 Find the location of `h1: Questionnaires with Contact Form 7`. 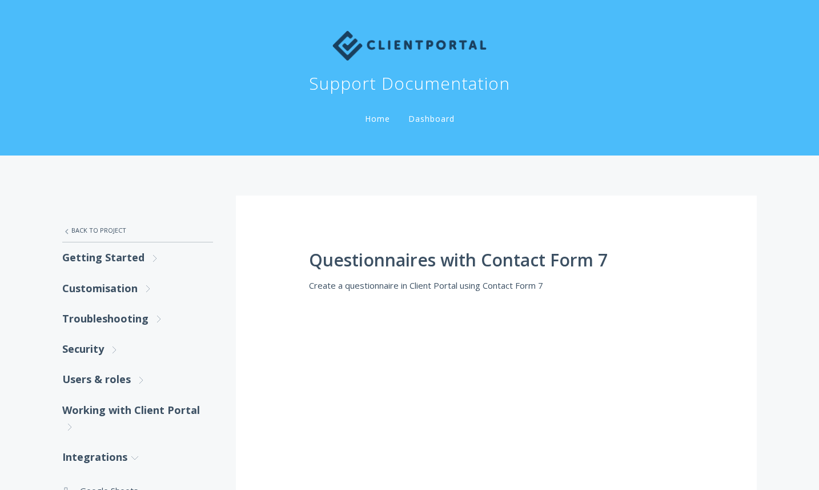

h1: Questionnaires with Contact Form 7 is located at coordinates (496, 260).